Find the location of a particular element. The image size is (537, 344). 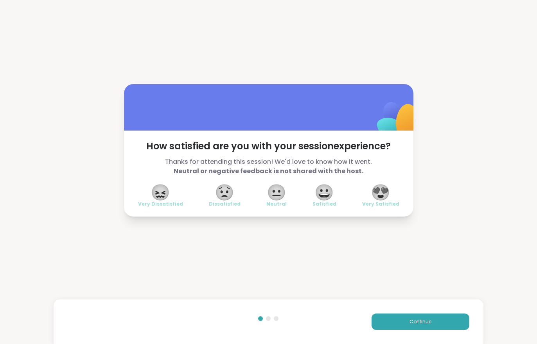

span: How satisfied are you with your session experience? is located at coordinates (269, 146).